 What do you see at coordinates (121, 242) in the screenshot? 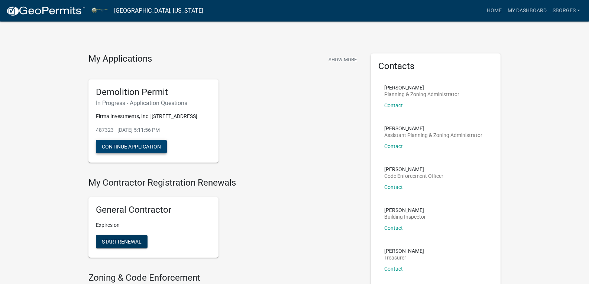
I see `span: Start Renewal` at bounding box center [121, 242].